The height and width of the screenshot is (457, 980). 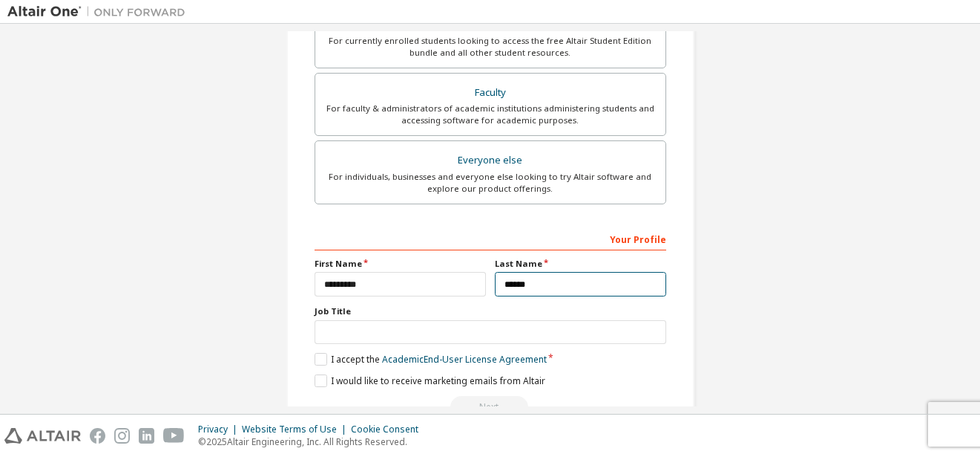 I want to click on div: For faculty & administrators of academic institutions administering students and accessing softwa..., so click(x=490, y=114).